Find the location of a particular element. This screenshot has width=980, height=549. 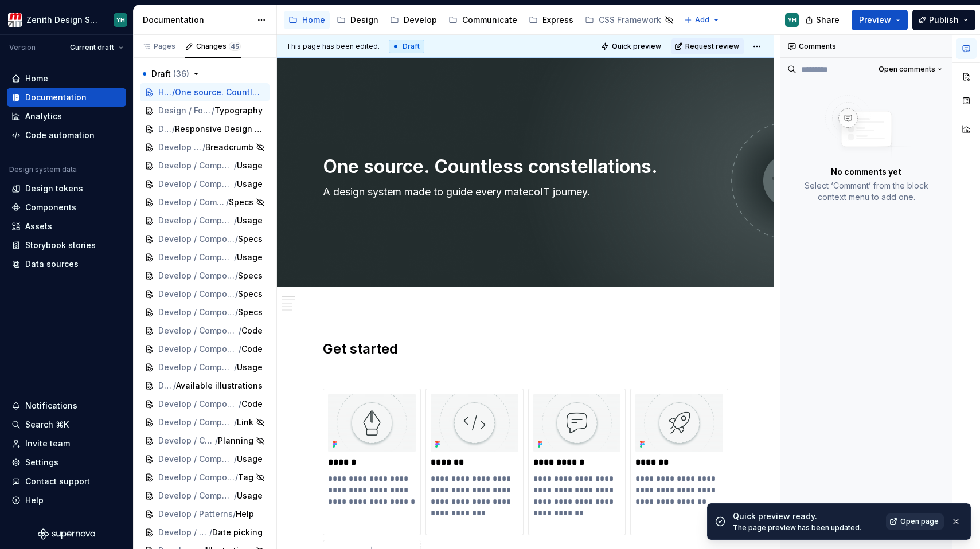

a: Design / Foundations/Responsive Design for Touch Devices is located at coordinates (204, 129).